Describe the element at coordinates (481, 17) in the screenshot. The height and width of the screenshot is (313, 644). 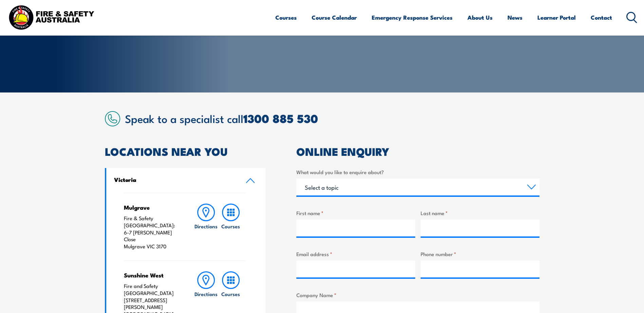
I see `a: About Us` at that location.